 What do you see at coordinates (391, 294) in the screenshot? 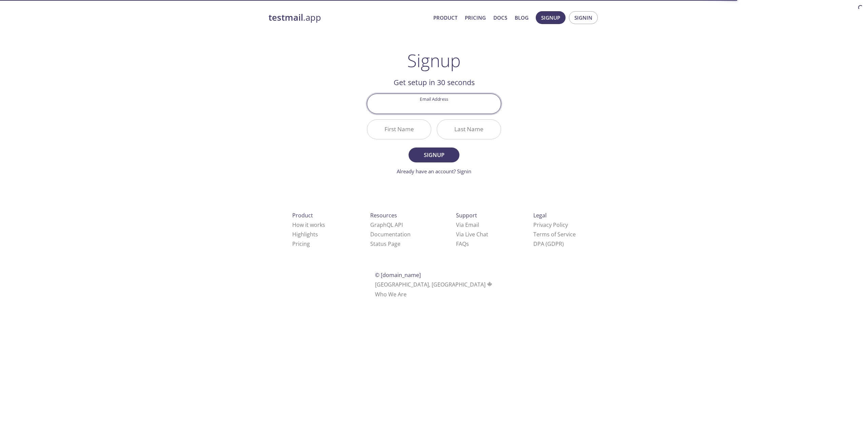
I see `a: Who We Are` at bounding box center [391, 294].